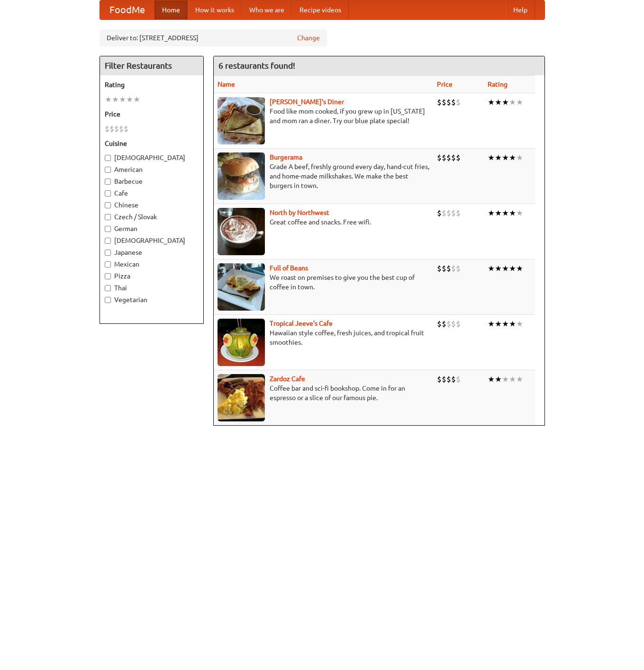  What do you see at coordinates (152, 300) in the screenshot?
I see `label: Vegetarian` at bounding box center [152, 300].